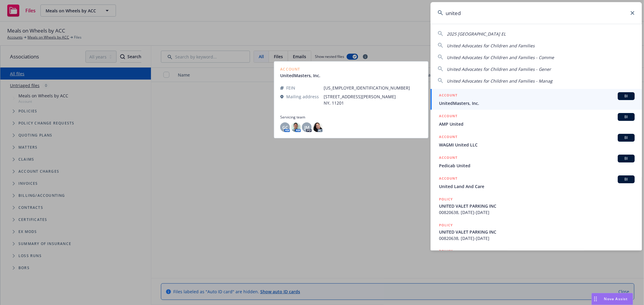 The image size is (644, 305). Describe the element at coordinates (499, 81) in the screenshot. I see `span: United Advocates for Children and Families - Manag` at that location.